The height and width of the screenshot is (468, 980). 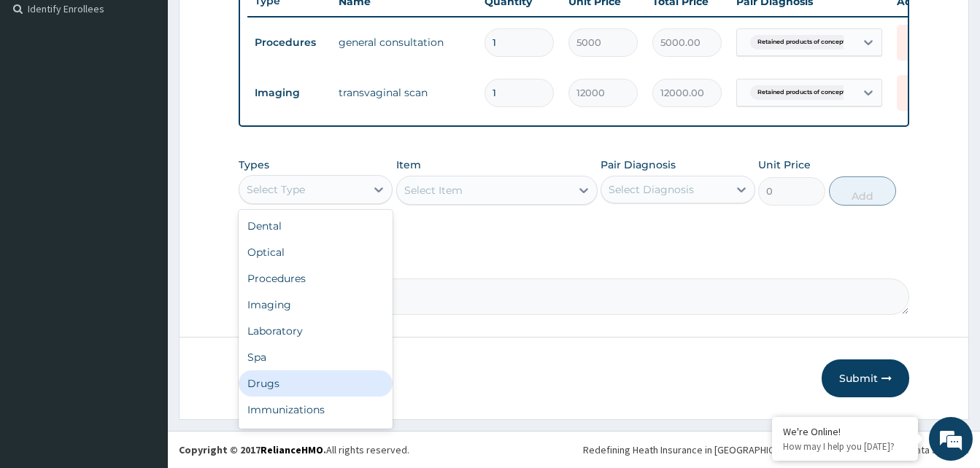 What do you see at coordinates (638, 165) in the screenshot?
I see `label: Pair Diagnosis` at bounding box center [638, 165].